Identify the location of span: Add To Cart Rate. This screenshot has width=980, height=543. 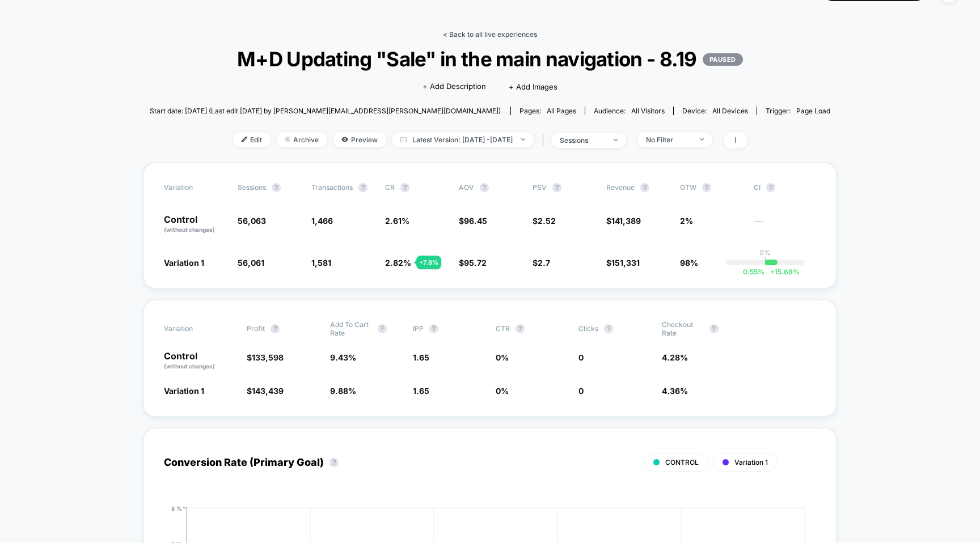
(351, 328).